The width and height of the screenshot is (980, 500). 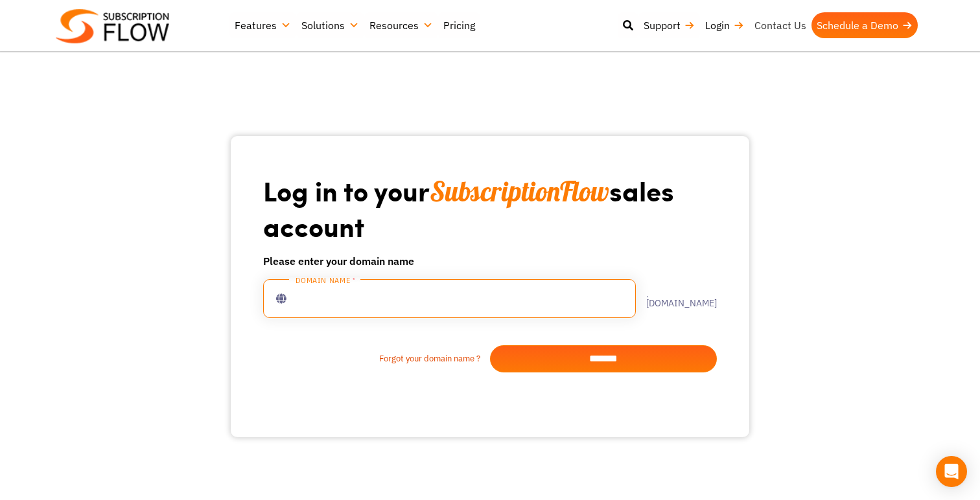 What do you see at coordinates (330, 25) in the screenshot?
I see `a: Solutions` at bounding box center [330, 25].